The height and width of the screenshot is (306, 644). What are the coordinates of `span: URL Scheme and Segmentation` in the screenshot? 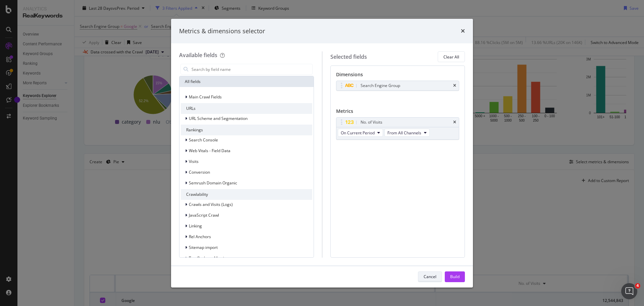 It's located at (218, 118).